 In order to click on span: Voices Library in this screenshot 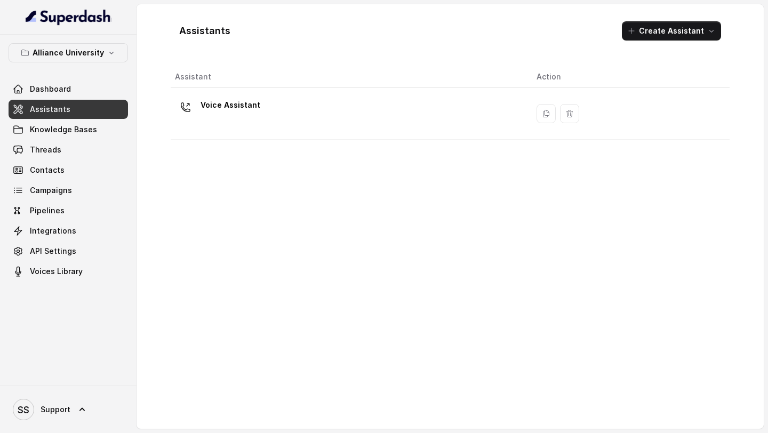, I will do `click(56, 271)`.